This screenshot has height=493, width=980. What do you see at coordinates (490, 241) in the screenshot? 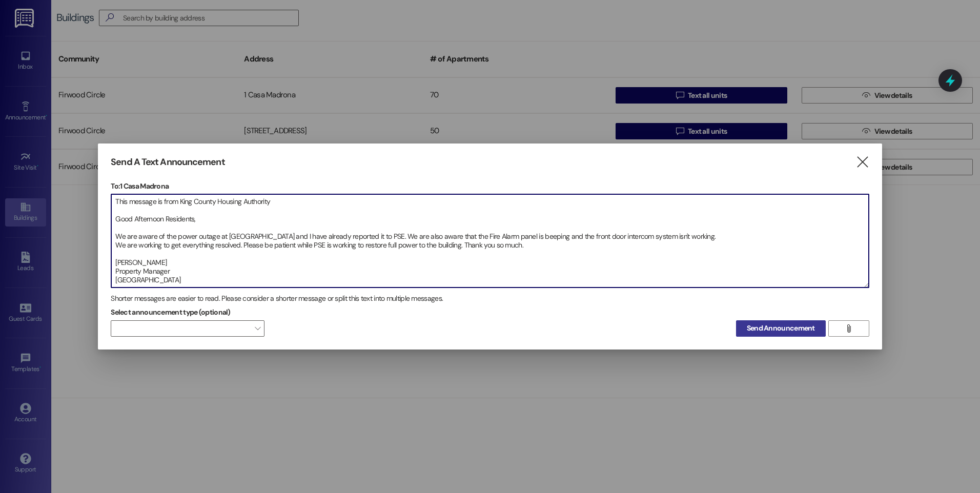
I see `textarea: This message is from King County Housing Authority Good Afternoon Residents, We are aware of the ...` at bounding box center [490, 241].